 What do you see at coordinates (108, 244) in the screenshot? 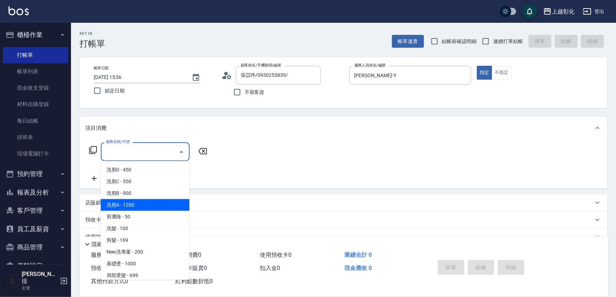
I see `p: 隱藏業績明細` at bounding box center [108, 244].